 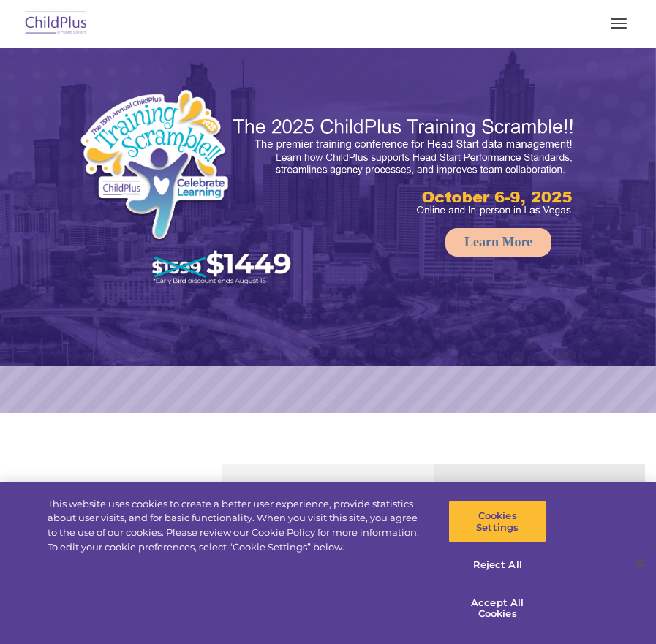 What do you see at coordinates (56, 23) in the screenshot?
I see `img: ChildPlus by Procare Solutions` at bounding box center [56, 23].